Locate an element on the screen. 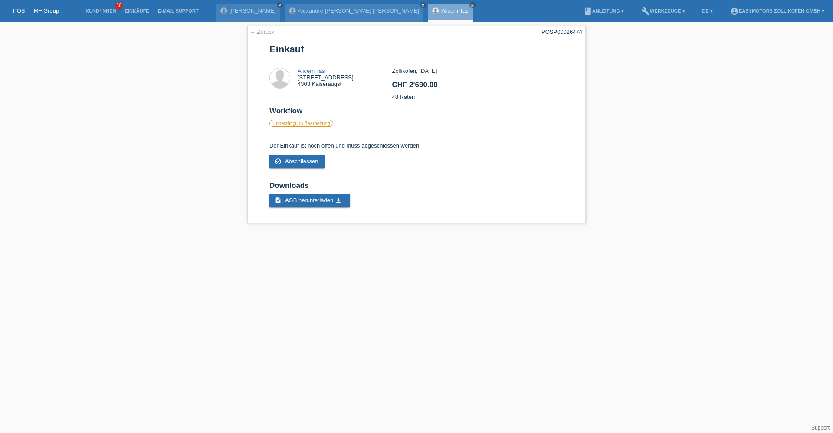 The image size is (833, 433). div: POSP00026474 is located at coordinates (562, 32).